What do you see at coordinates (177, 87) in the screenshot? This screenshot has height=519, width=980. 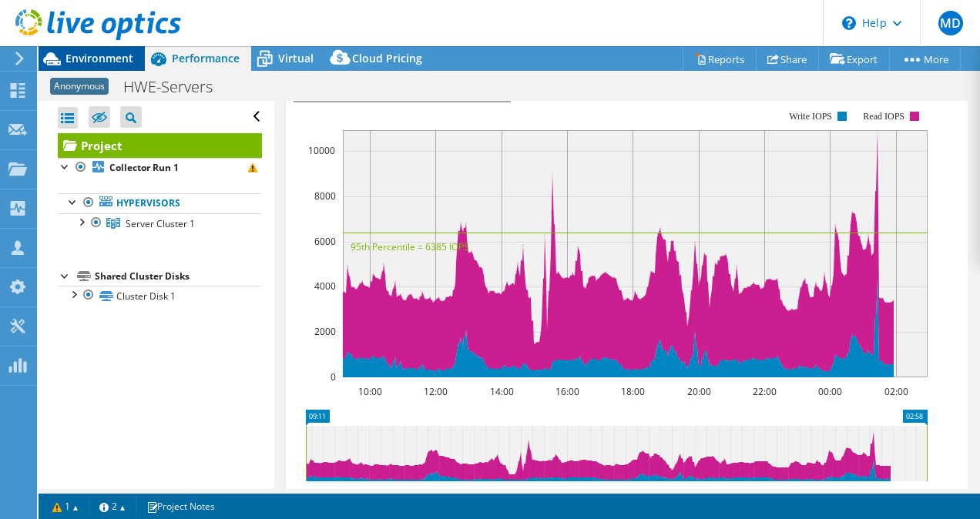 I see `h1: HWE-Servers` at bounding box center [177, 87].